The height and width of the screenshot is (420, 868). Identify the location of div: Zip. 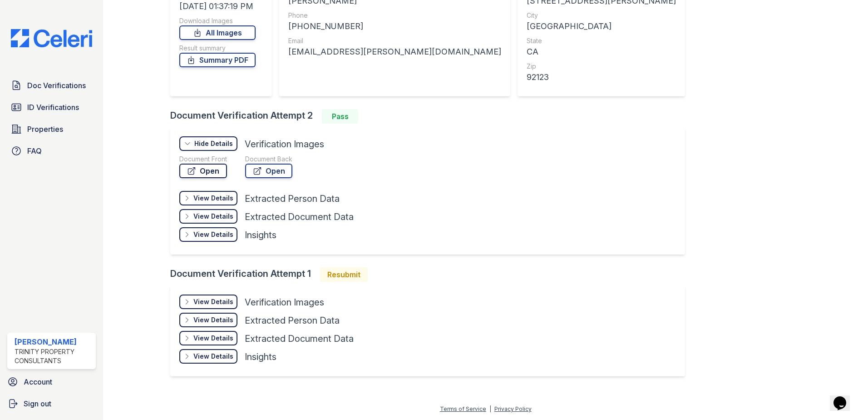
(601, 66).